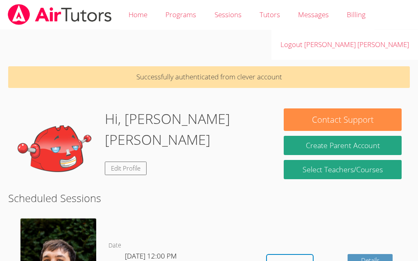  Describe the element at coordinates (342, 119) in the screenshot. I see `button: Contact Support` at that location.